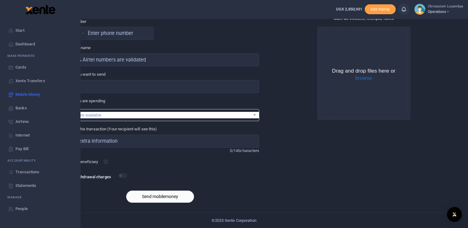  I want to click on span: Transactions, so click(27, 172).